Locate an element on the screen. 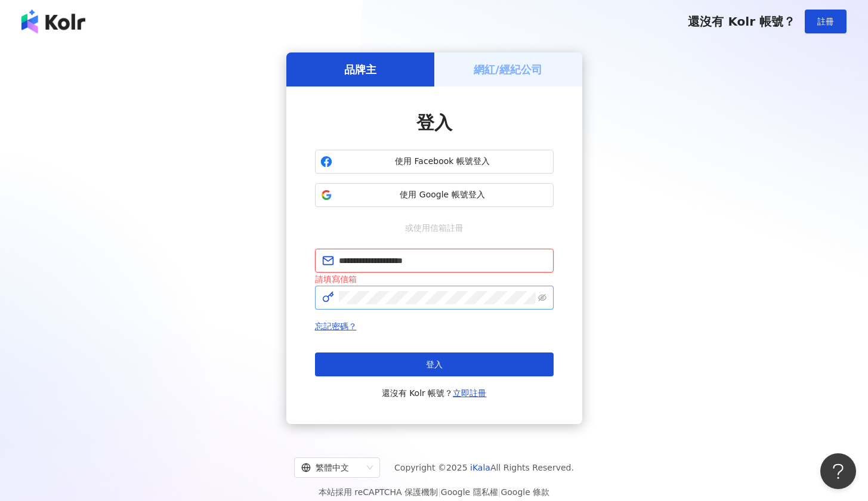 Image resolution: width=868 pixels, height=501 pixels. span: Copyright © 2025 All Rights Reserved. is located at coordinates (484, 468).